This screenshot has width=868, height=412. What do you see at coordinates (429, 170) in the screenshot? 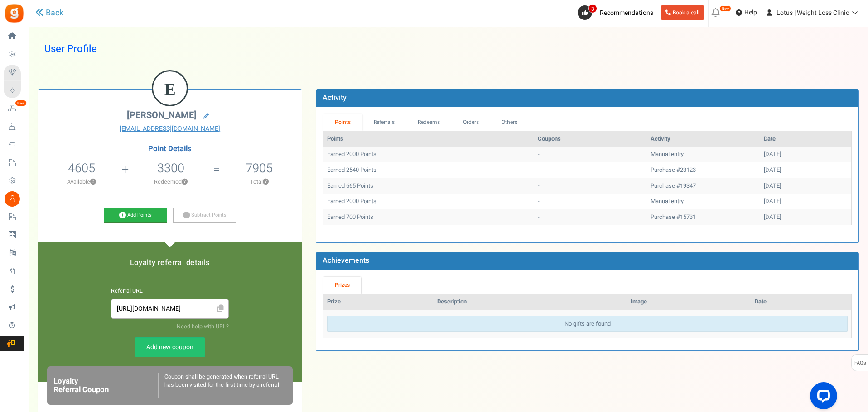
I see `td: Earned 2540 Points` at bounding box center [429, 170].